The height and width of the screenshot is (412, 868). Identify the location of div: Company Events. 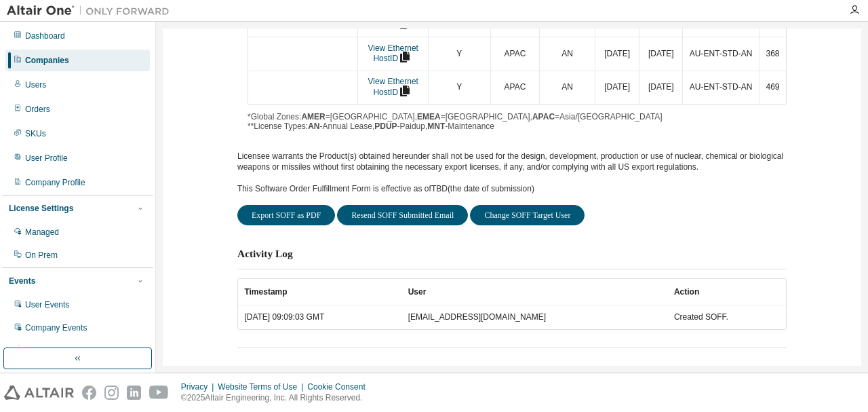
(56, 328).